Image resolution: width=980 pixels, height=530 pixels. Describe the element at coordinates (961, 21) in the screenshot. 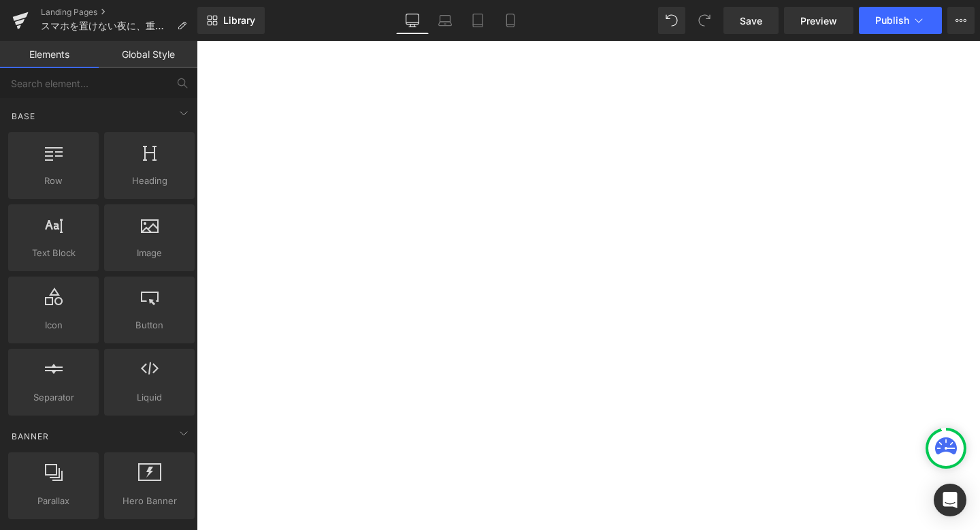

I see `button: More` at that location.